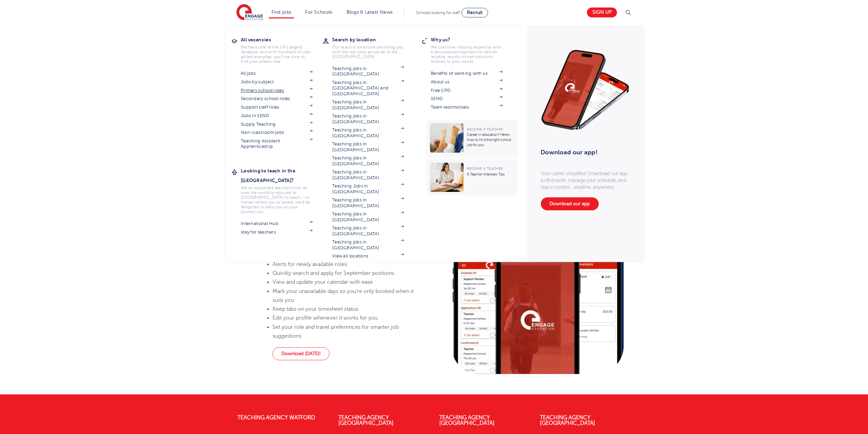 The height and width of the screenshot is (434, 868). I want to click on a: Blogs & Latest News, so click(370, 12).